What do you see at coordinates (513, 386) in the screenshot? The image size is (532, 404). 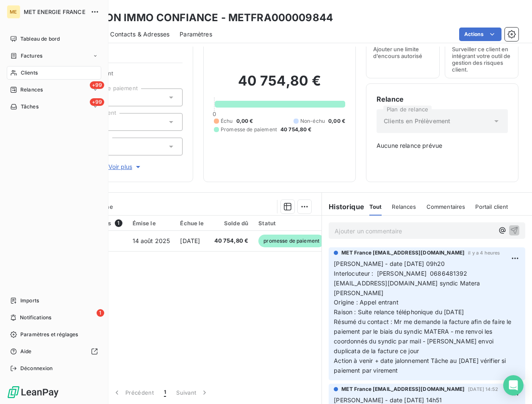 I see `div: Open Intercom Messenger` at bounding box center [513, 386].